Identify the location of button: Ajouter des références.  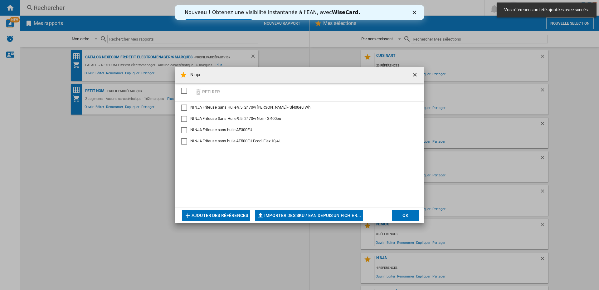
(216, 215).